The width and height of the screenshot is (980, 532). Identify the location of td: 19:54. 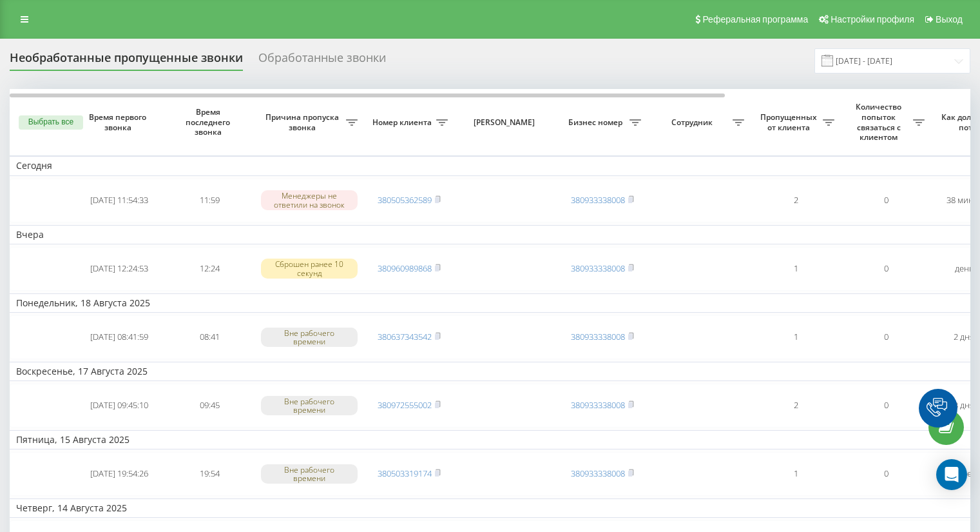
(209, 474).